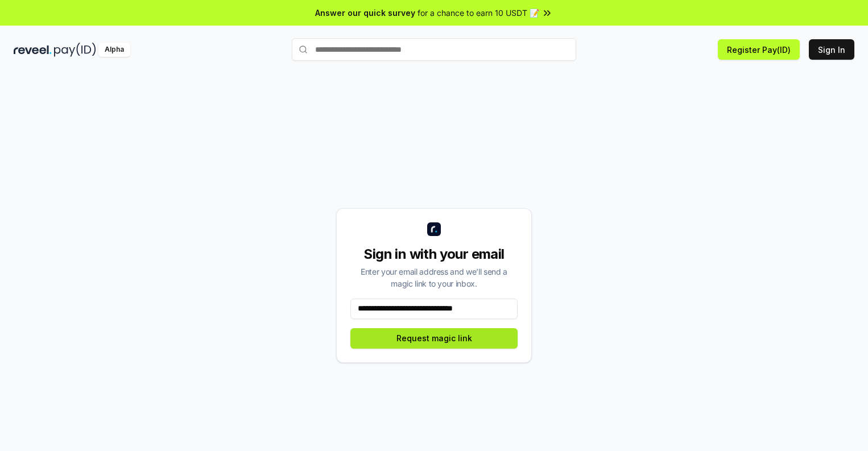  Describe the element at coordinates (434, 338) in the screenshot. I see `button: Request magic link` at that location.